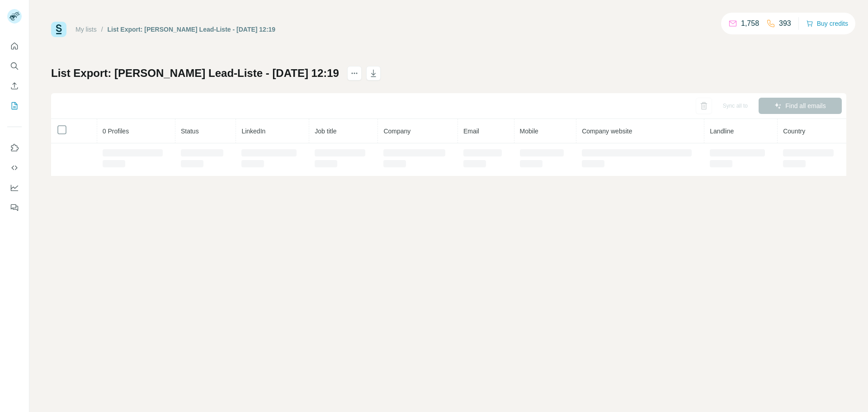  I want to click on button: Quick start, so click(14, 46).